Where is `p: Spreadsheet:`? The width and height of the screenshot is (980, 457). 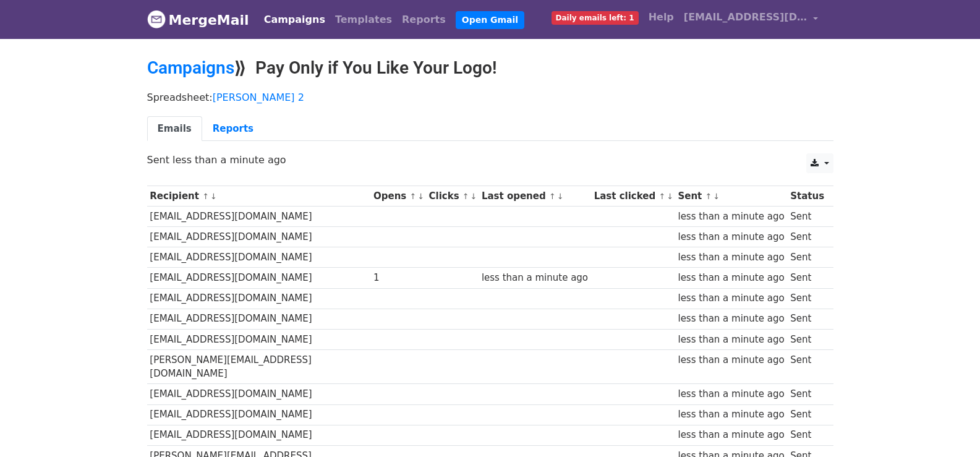 p: Spreadsheet: is located at coordinates (490, 97).